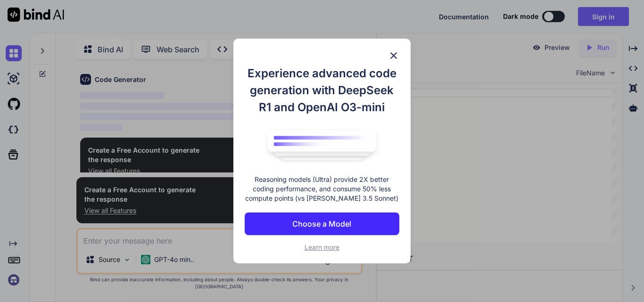  Describe the element at coordinates (322, 224) in the screenshot. I see `p: Choose a Model` at that location.